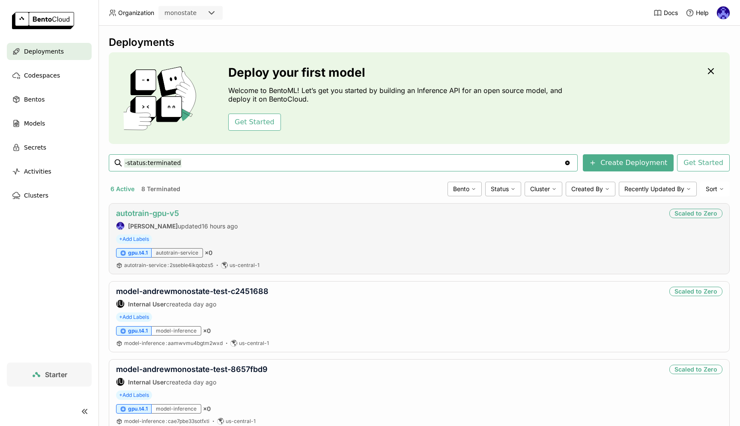 Image resolution: width=740 pixels, height=426 pixels. Describe the element at coordinates (49, 171) in the screenshot. I see `a: Activities` at that location.